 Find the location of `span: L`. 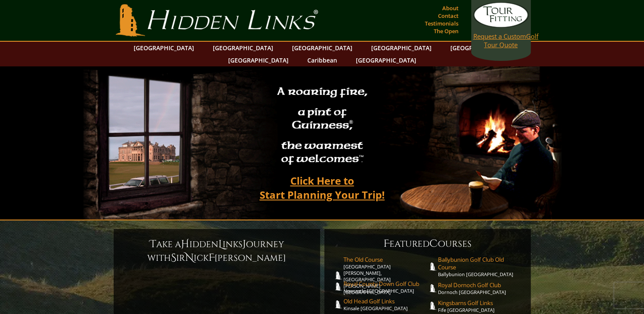

span: L is located at coordinates (220, 245).